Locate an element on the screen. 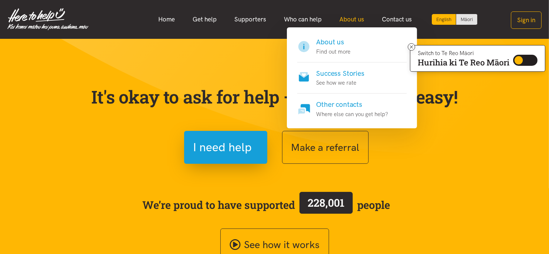 The image size is (549, 254). a: Switch to Te Reo Māori is located at coordinates (466, 19).